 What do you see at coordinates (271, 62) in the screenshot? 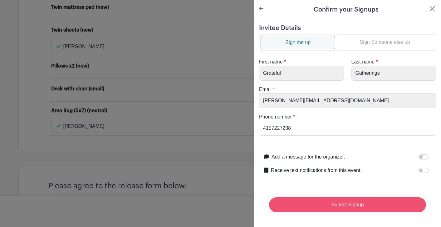
I see `label: First name` at bounding box center [271, 62].